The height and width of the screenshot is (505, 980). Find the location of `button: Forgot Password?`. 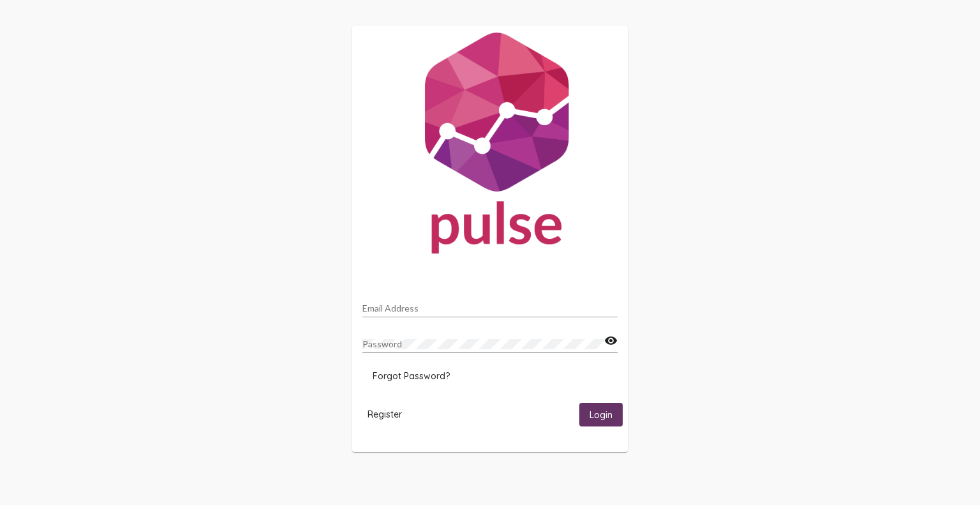

button: Forgot Password? is located at coordinates (410, 376).